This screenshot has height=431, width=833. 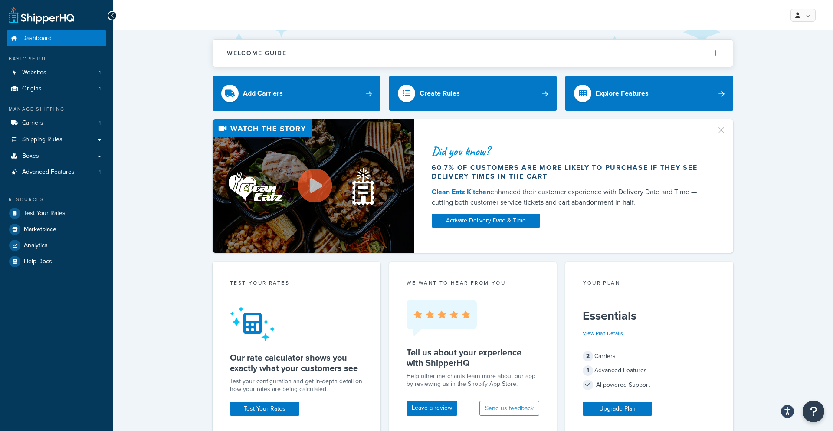 What do you see at coordinates (56, 139) in the screenshot?
I see `li: Shipping Rules` at bounding box center [56, 139].